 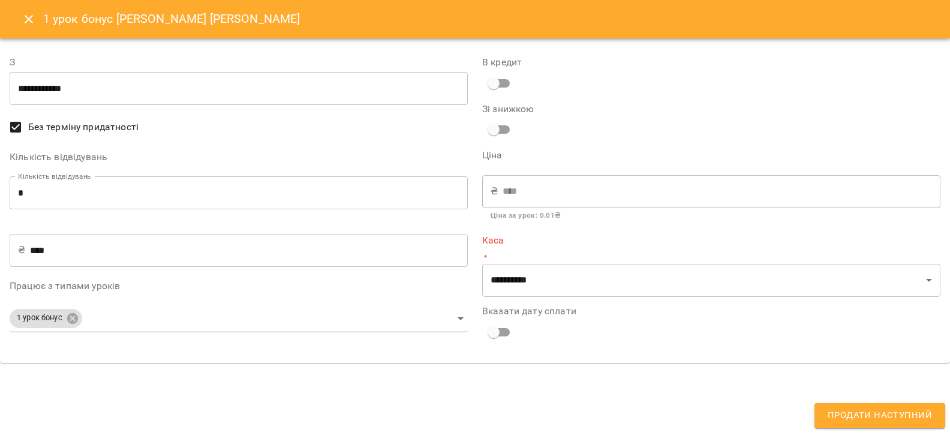 What do you see at coordinates (525, 215) in the screenshot?
I see `b: Ціна за урок : 0.01 ₴` at bounding box center [525, 215].